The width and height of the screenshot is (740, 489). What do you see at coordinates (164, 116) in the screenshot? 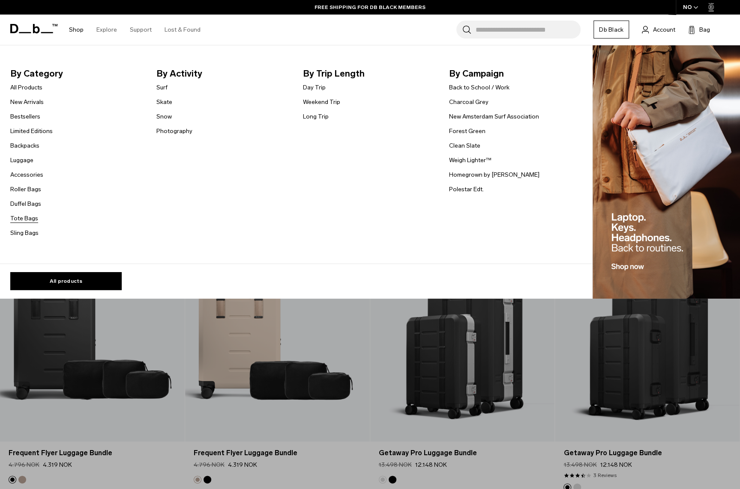
I see `a: Snow` at bounding box center [164, 116].